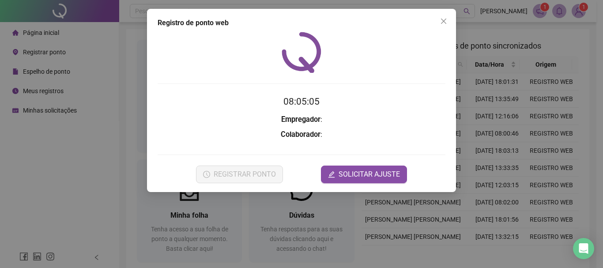 The width and height of the screenshot is (603, 268). Describe the element at coordinates (364, 174) in the screenshot. I see `button: editSOLICITAR AJUSTE` at that location.